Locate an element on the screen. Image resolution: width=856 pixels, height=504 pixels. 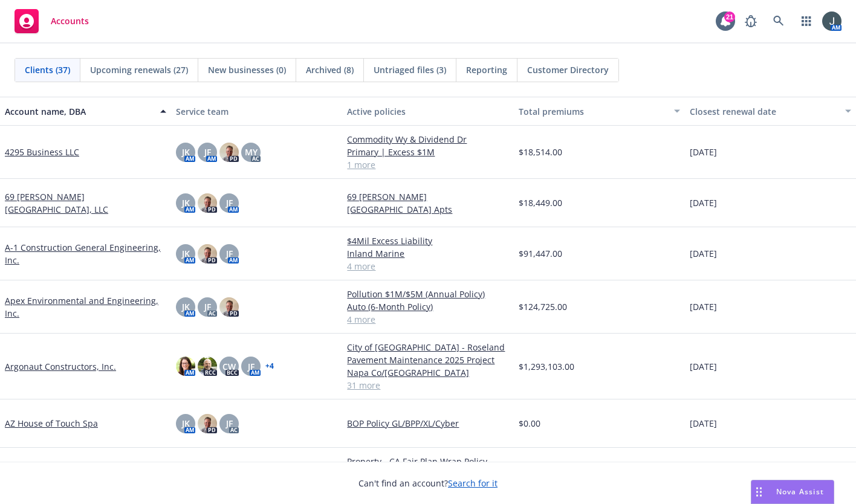
span: Can't find an account? is located at coordinates (428, 483).